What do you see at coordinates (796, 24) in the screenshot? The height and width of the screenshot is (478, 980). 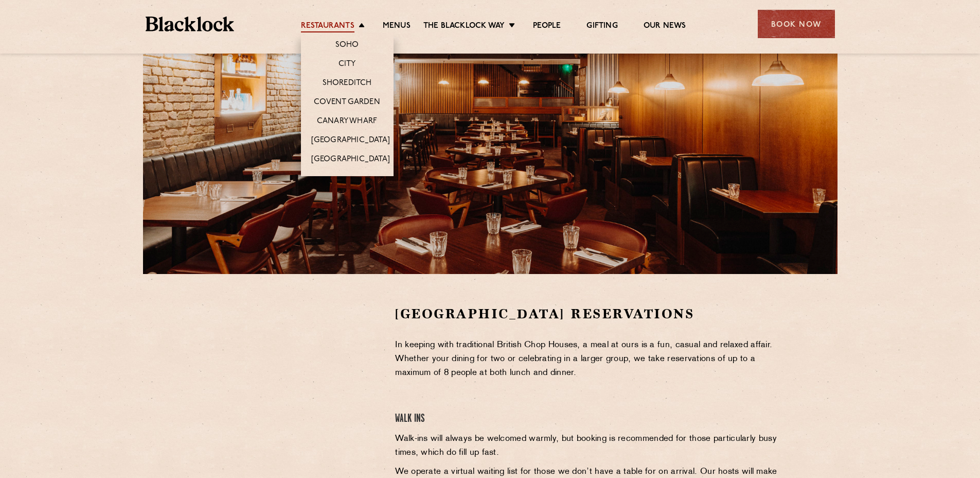 I see `div: Book Now` at bounding box center [796, 24].